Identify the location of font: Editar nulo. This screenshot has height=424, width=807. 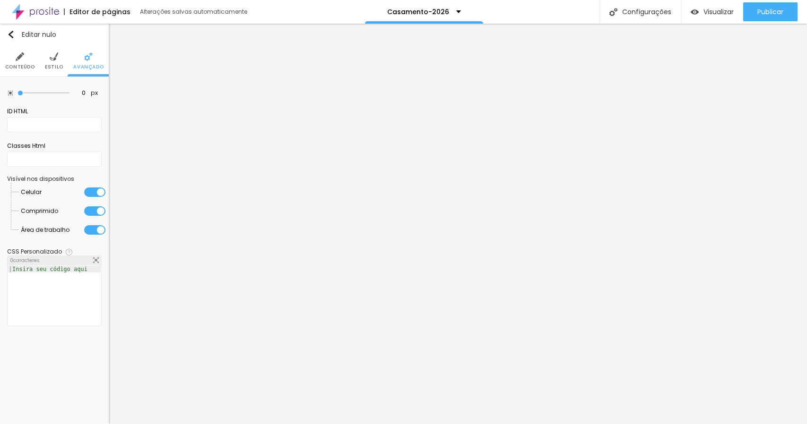
(39, 34).